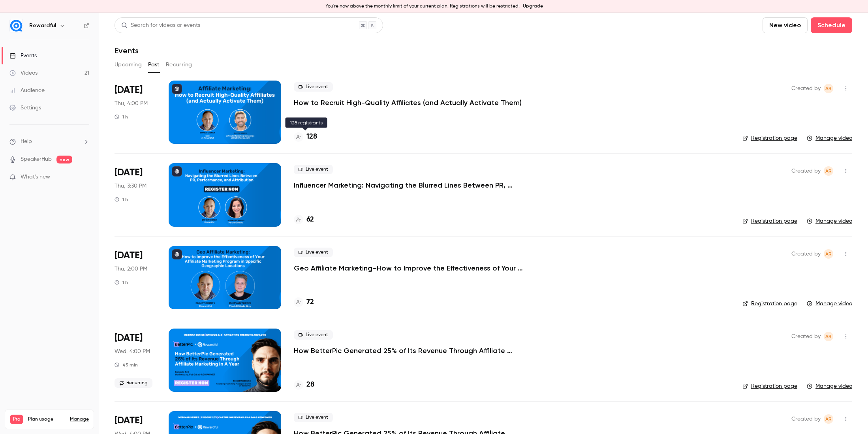 The width and height of the screenshot is (868, 434). I want to click on div: Audience, so click(27, 91).